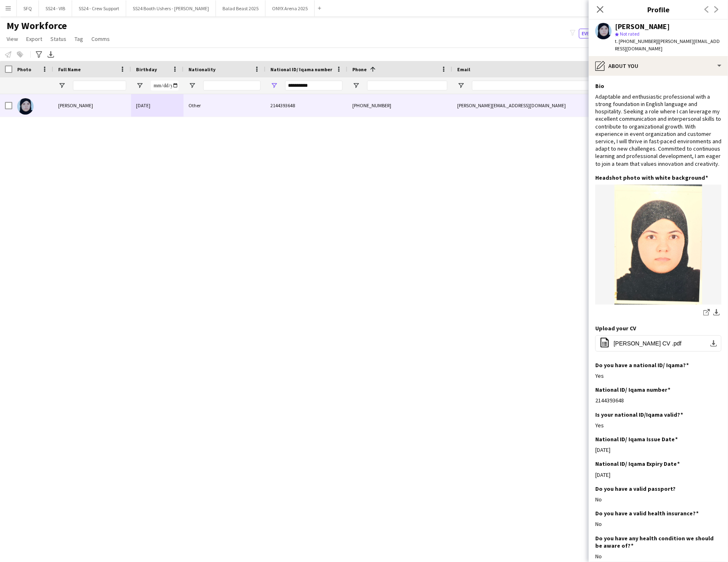  What do you see at coordinates (658, 66) in the screenshot?
I see `div: About you` at bounding box center [658, 66].